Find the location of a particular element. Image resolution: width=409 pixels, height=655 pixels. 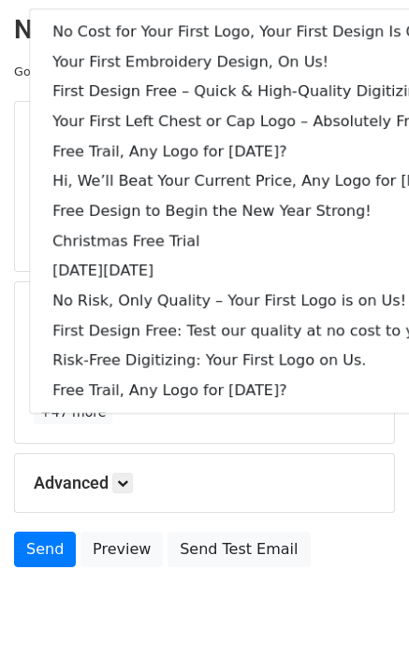

div: Chat Widget is located at coordinates (362, 611).